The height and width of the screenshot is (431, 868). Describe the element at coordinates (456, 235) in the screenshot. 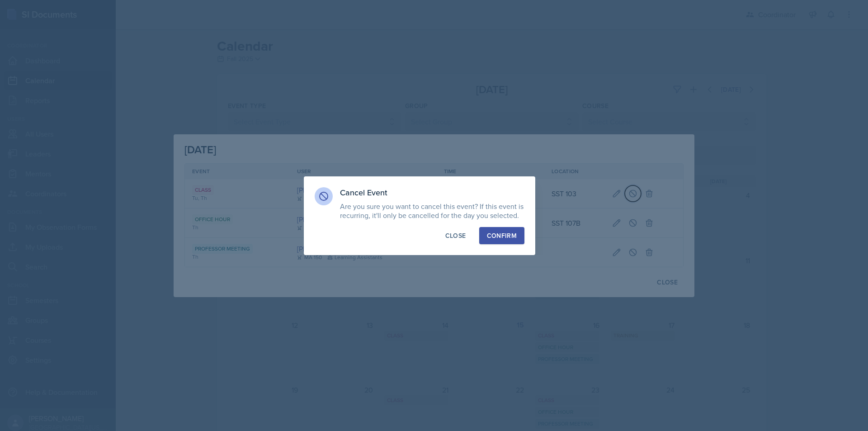

I see `div: Close` at that location.